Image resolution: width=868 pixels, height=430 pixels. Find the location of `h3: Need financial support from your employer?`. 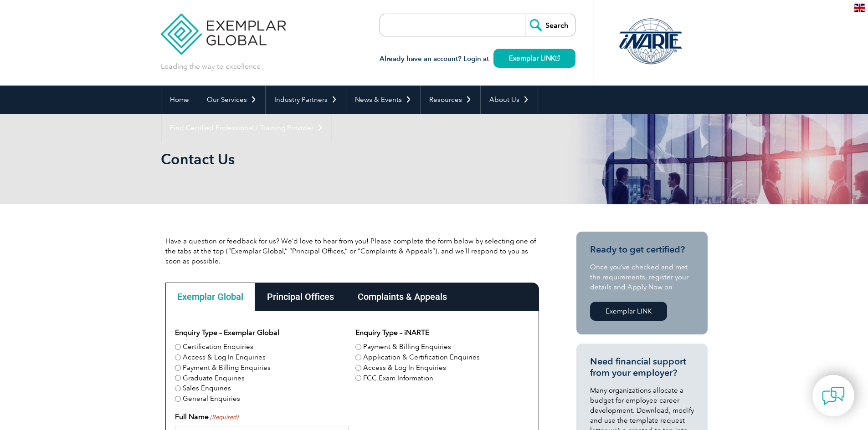

h3: Need financial support from your employer? is located at coordinates (642, 368).